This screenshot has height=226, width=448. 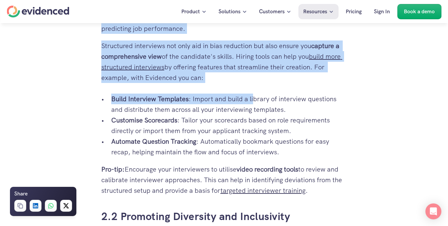 I want to click on p: Product, so click(x=191, y=12).